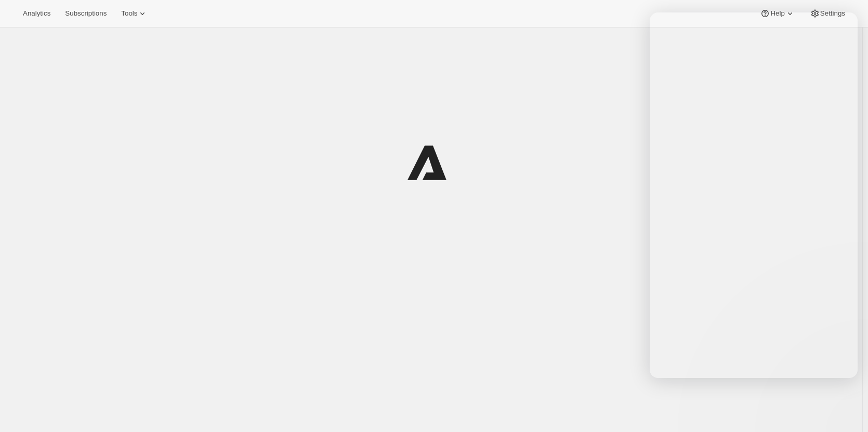  Describe the element at coordinates (129, 14) in the screenshot. I see `span: Tools` at that location.